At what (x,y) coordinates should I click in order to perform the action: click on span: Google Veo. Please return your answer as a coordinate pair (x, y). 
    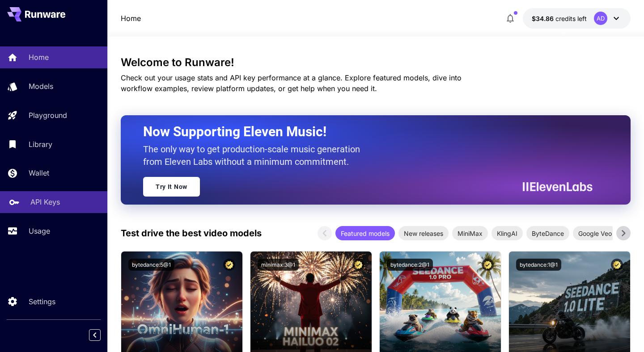
    Looking at the image, I should click on (595, 233).